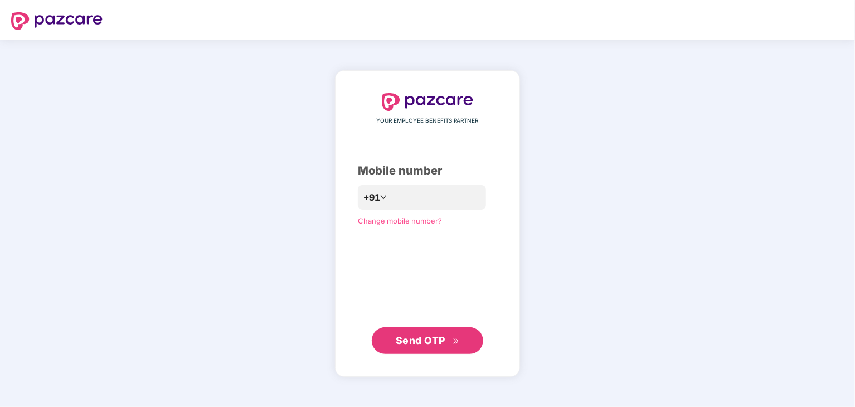  I want to click on span: +91, so click(372, 197).